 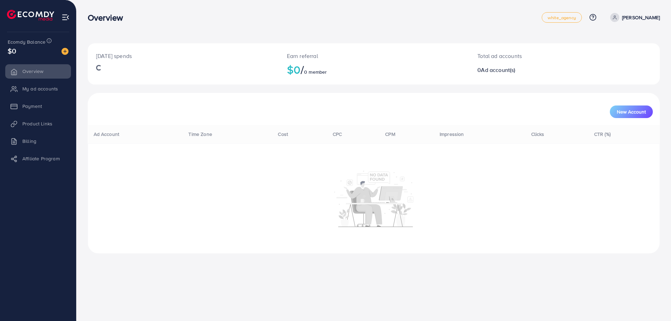 I want to click on button: New Account, so click(x=632, y=112).